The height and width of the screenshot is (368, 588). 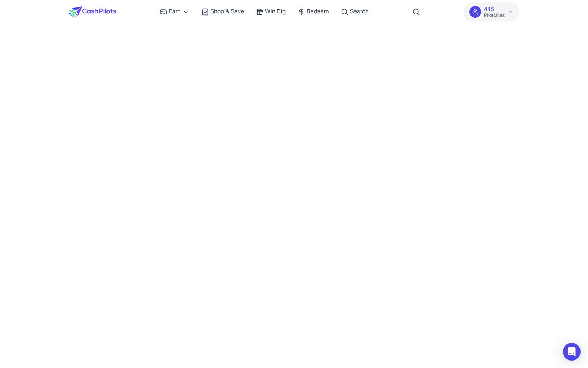 What do you see at coordinates (318, 12) in the screenshot?
I see `span: Redeem` at bounding box center [318, 12].